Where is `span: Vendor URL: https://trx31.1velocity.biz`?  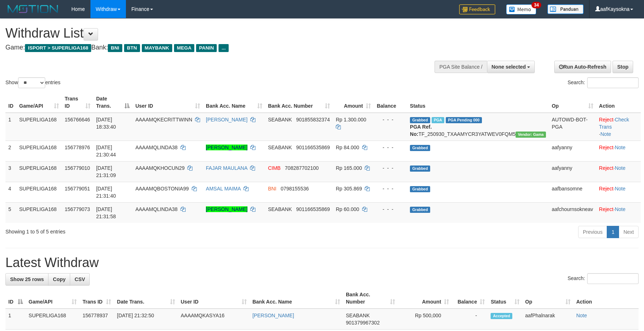 span: Vendor URL: https://trx31.1velocity.biz is located at coordinates (531, 134).